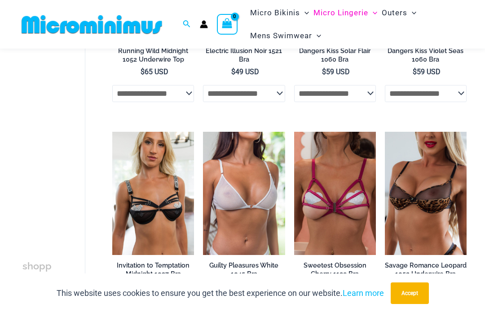 The image size is (485, 313). What do you see at coordinates (363, 292) in the screenshot?
I see `a: Learn more` at bounding box center [363, 292].